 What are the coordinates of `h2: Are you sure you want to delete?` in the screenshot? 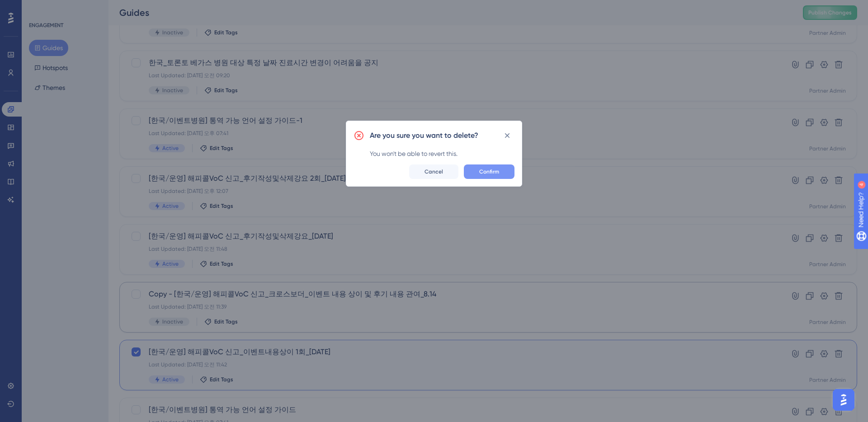 It's located at (424, 135).